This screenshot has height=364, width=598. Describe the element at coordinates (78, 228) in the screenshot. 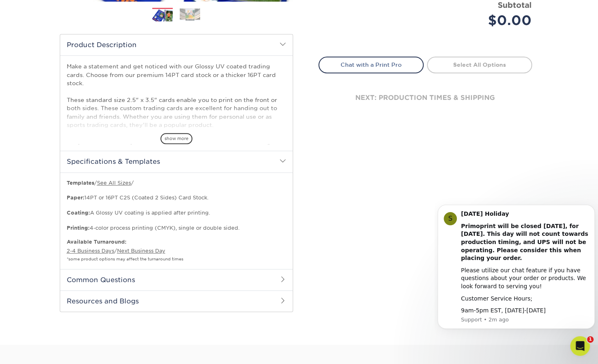

I see `strong: Printing:` at that location.